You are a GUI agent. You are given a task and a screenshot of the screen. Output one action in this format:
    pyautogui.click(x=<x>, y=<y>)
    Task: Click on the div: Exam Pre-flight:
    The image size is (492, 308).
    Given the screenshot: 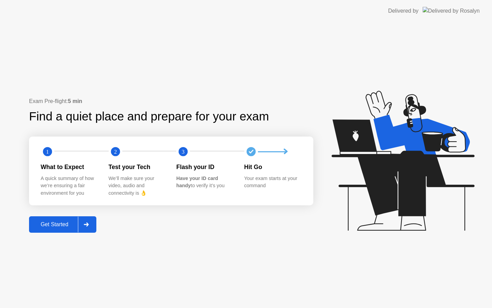 What is the action you would take?
    pyautogui.click(x=171, y=101)
    